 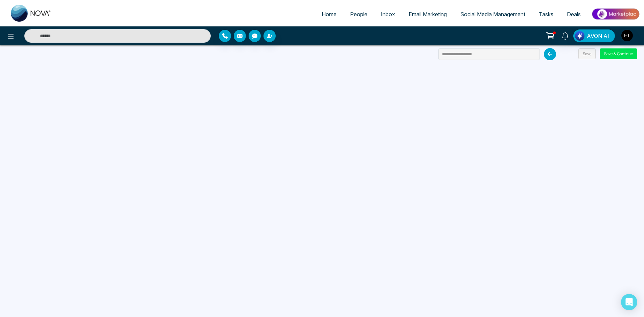 I want to click on img: User Avatar, so click(x=627, y=36).